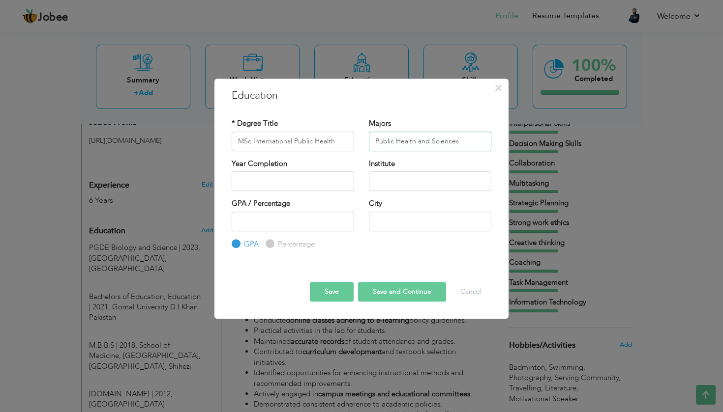 This screenshot has width=723, height=412. What do you see at coordinates (381, 164) in the screenshot?
I see `label: Institute` at bounding box center [381, 164].